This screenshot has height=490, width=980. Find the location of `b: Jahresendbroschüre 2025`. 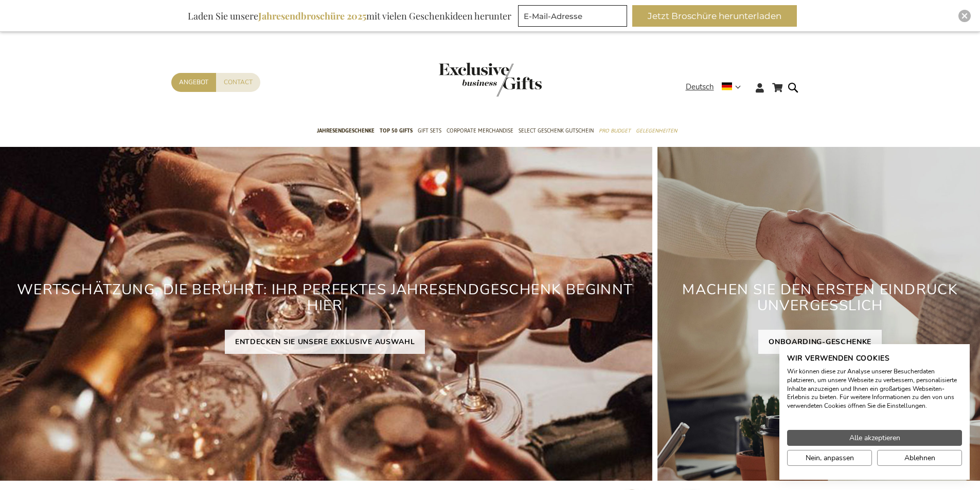

b: Jahresendbroschüre 2025 is located at coordinates (312, 16).